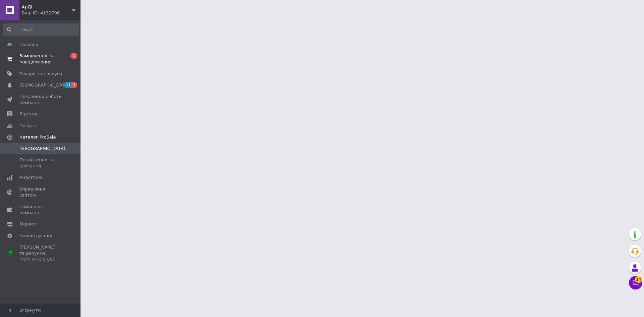 Image resolution: width=644 pixels, height=317 pixels. What do you see at coordinates (47, 7) in the screenshot?
I see `span: АрДі` at bounding box center [47, 7].